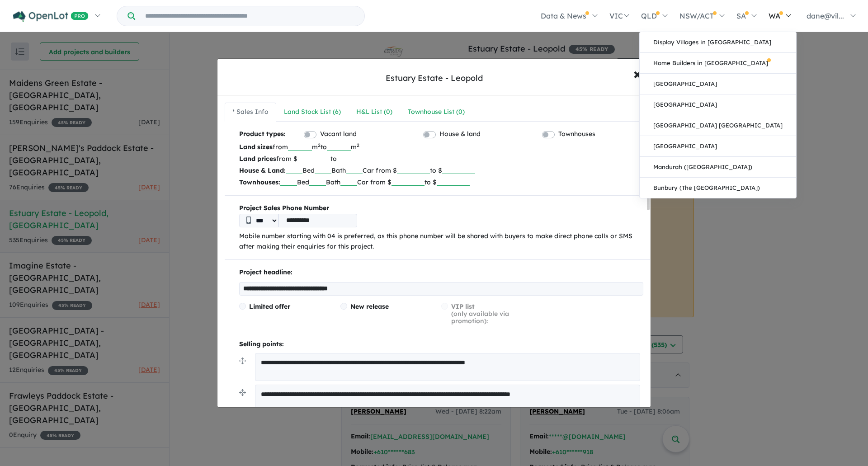  I want to click on b: House & Land:, so click(262, 171).